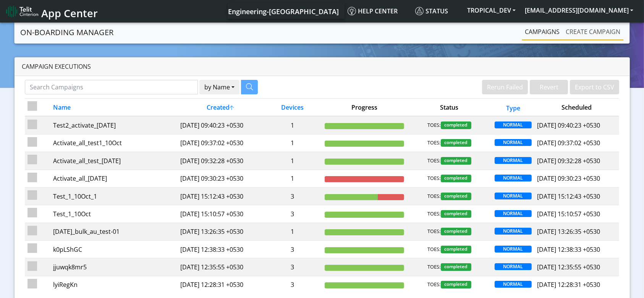 The height and width of the screenshot is (298, 644). Describe the element at coordinates (513, 107) in the screenshot. I see `th: Type` at that location.